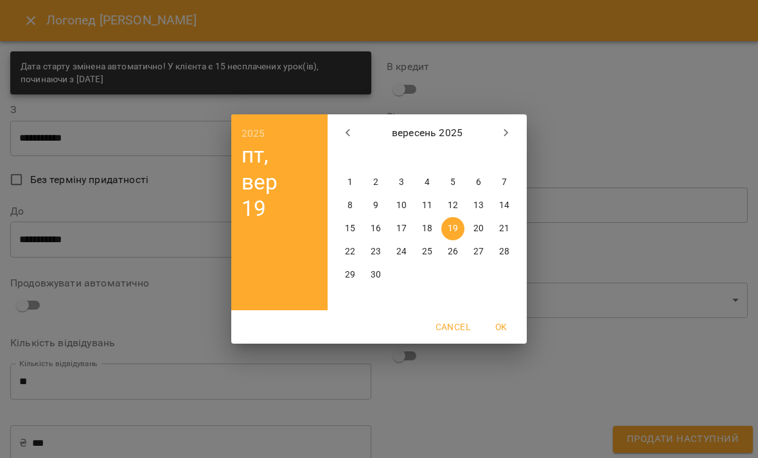 The image size is (758, 458). I want to click on button: 13, so click(479, 206).